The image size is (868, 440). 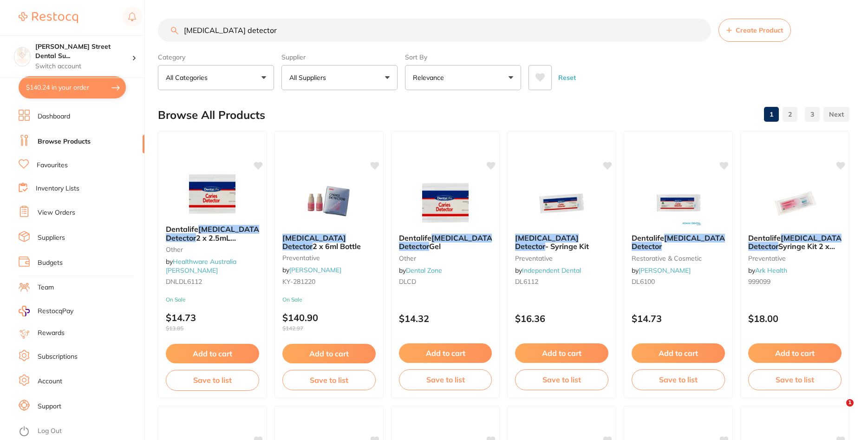 What do you see at coordinates (561, 319) in the screenshot?
I see `p: $16.36` at bounding box center [561, 319].